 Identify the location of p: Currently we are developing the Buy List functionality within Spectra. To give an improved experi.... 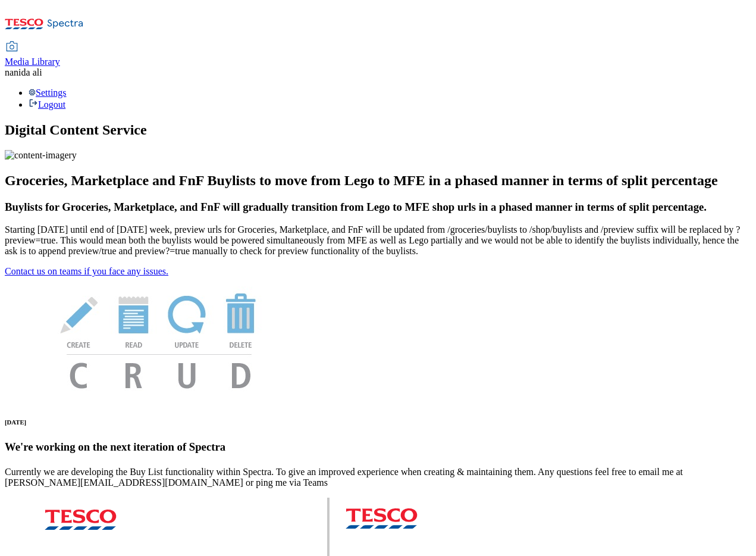
(378, 478).